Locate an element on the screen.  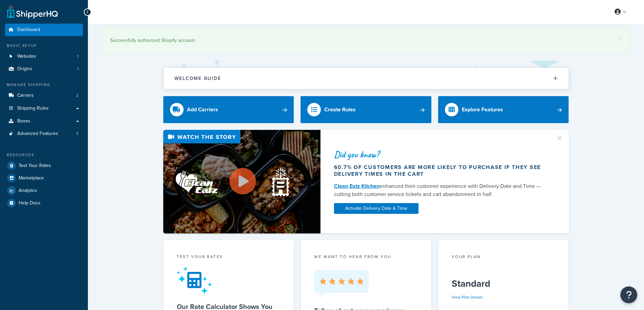
li: Test Your Rates is located at coordinates (44, 166).